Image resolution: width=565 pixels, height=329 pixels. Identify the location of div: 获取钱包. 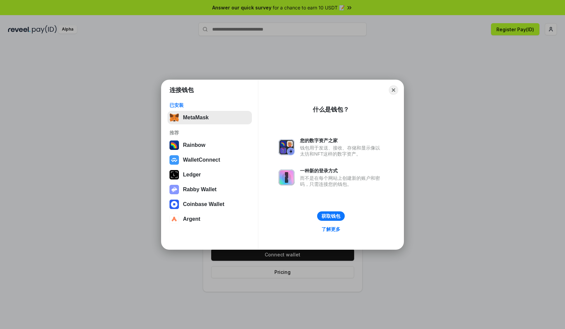
(331, 216).